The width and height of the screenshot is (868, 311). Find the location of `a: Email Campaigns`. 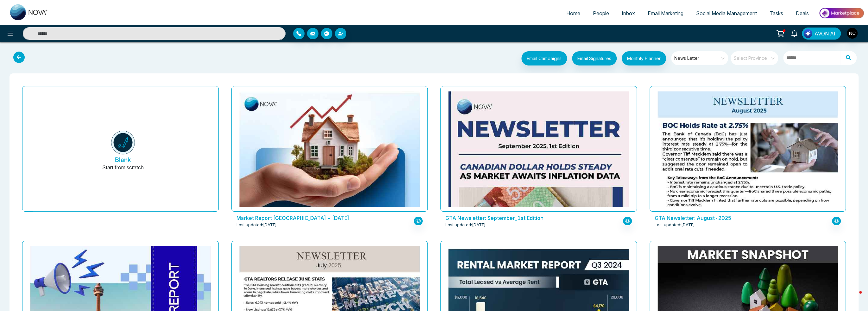

a: Email Campaigns is located at coordinates (542, 58).